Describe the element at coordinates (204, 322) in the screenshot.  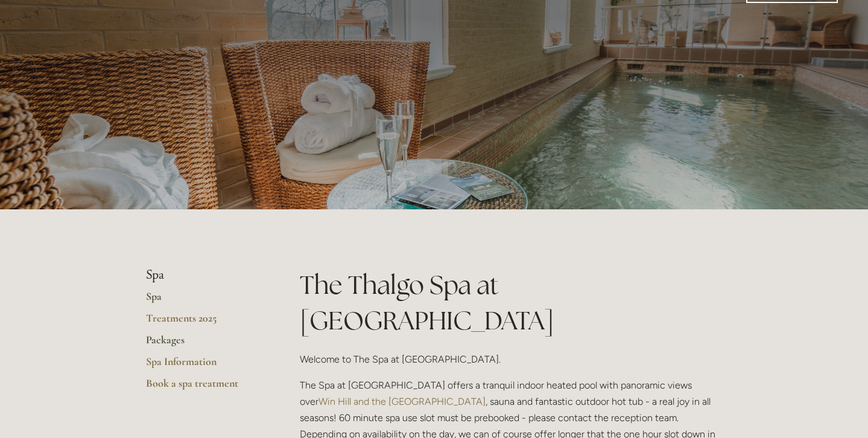
I see `a: Treatments 2025` at that location.